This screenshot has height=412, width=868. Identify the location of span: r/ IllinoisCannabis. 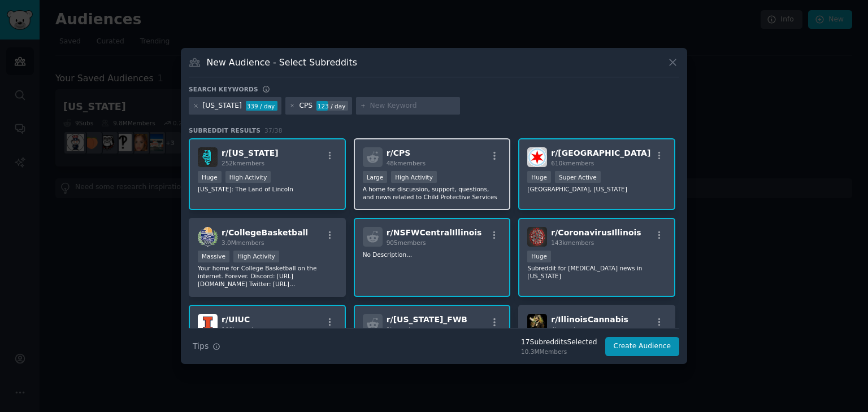
(589, 319).